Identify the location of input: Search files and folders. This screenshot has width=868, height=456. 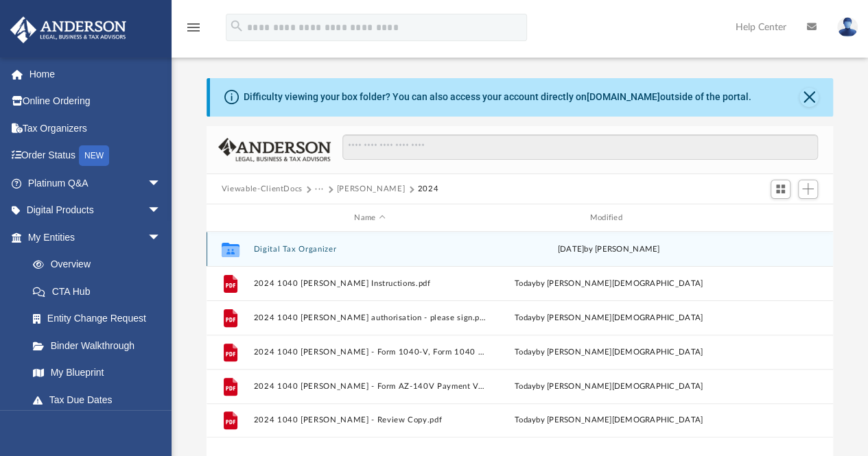
(580, 148).